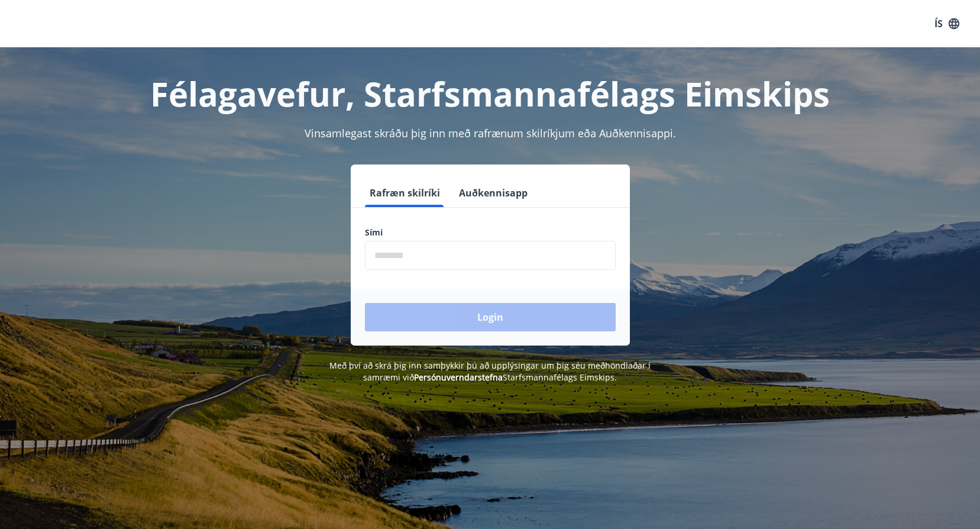 The height and width of the screenshot is (529, 980). I want to click on h1: Félagavefur, Starfsmannafélags Eimskips, so click(490, 93).